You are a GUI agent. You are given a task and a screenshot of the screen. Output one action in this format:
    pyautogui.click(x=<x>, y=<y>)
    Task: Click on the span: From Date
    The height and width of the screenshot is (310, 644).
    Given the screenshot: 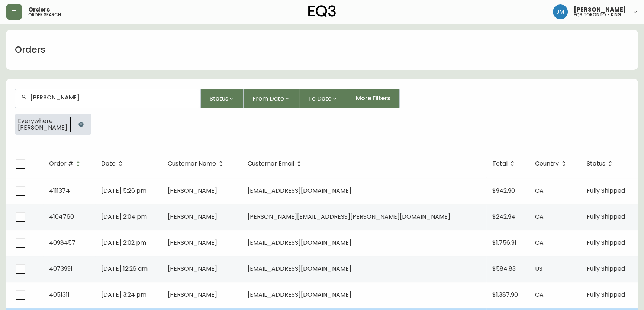 What is the action you would take?
    pyautogui.click(x=268, y=98)
    